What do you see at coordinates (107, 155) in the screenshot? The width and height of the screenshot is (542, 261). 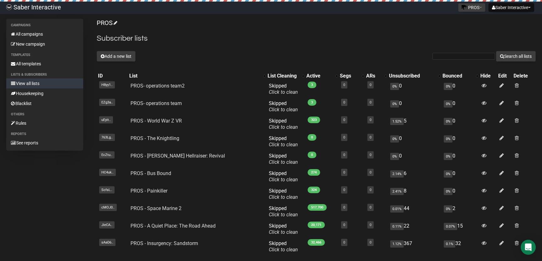 I see `span: EcZtu..` at bounding box center [107, 155].